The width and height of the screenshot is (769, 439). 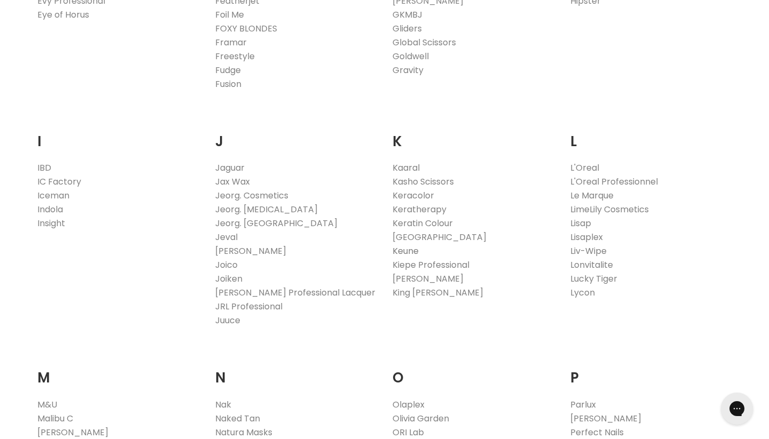 I want to click on a: Lisap, so click(x=580, y=223).